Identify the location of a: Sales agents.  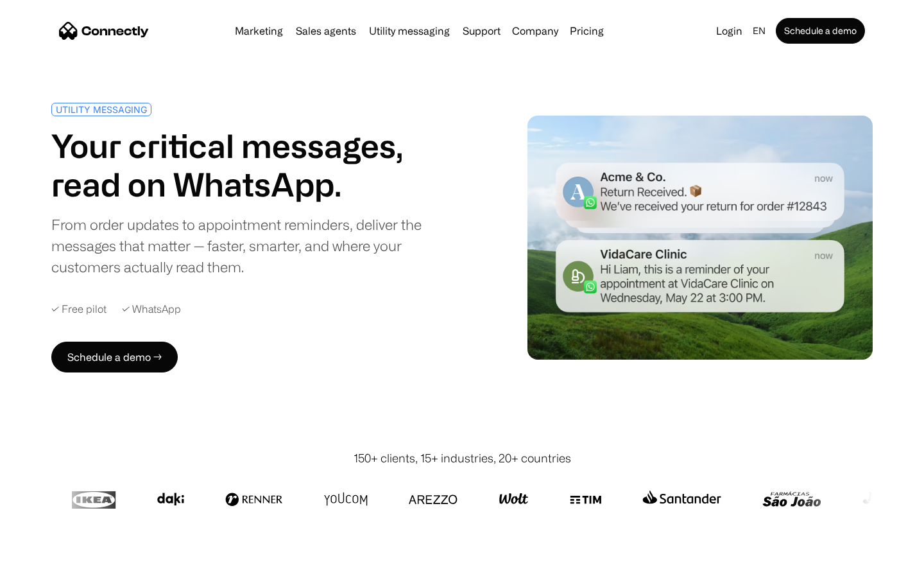
(326, 31).